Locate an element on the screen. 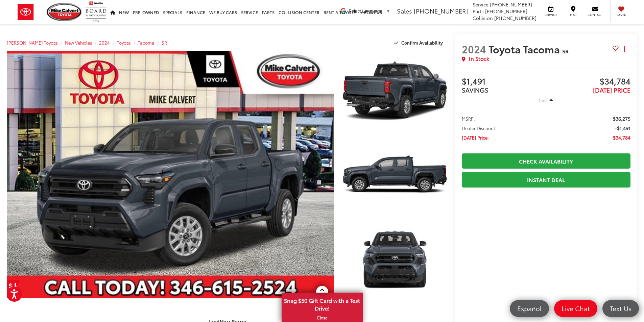 Image resolution: width=644 pixels, height=322 pixels. a: Expand Photo 0 is located at coordinates (170, 174).